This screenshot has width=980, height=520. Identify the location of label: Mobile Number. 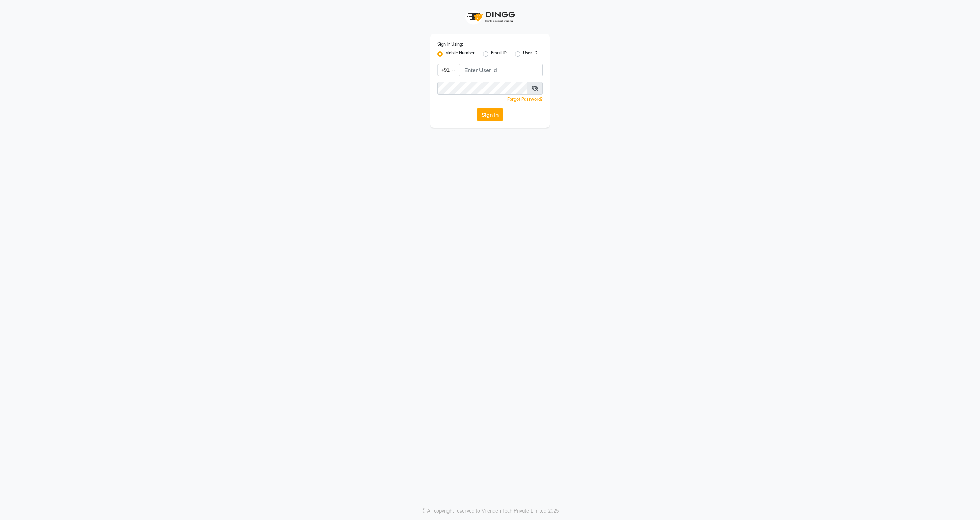
(460, 54).